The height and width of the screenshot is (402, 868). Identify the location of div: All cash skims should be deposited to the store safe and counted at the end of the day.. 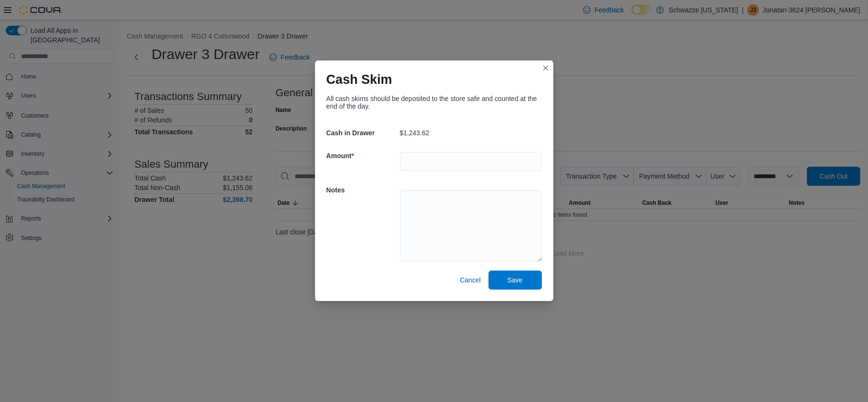
(434, 103).